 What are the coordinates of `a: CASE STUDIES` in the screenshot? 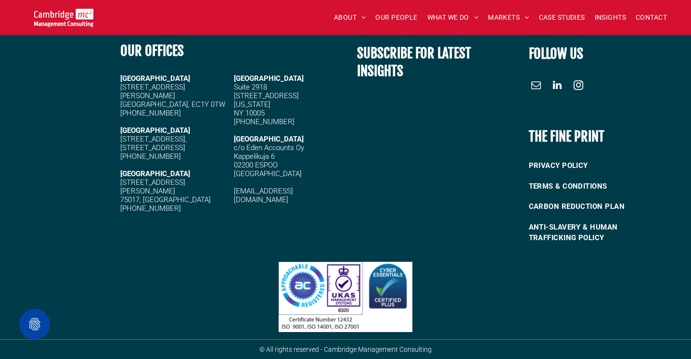 It's located at (562, 17).